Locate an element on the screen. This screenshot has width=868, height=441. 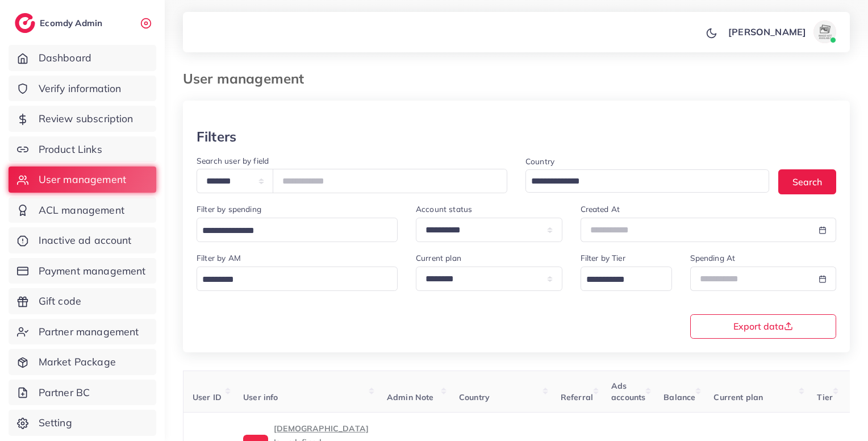
span: Balance is located at coordinates (679, 398).